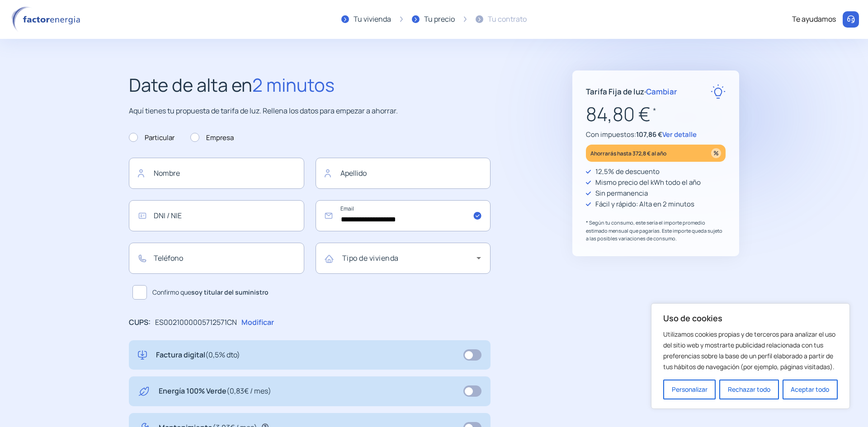  Describe the element at coordinates (140, 322) in the screenshot. I see `p: CUPS:` at that location.